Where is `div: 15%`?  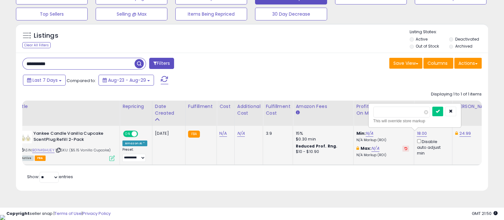
div: 15% is located at coordinates (322, 133).